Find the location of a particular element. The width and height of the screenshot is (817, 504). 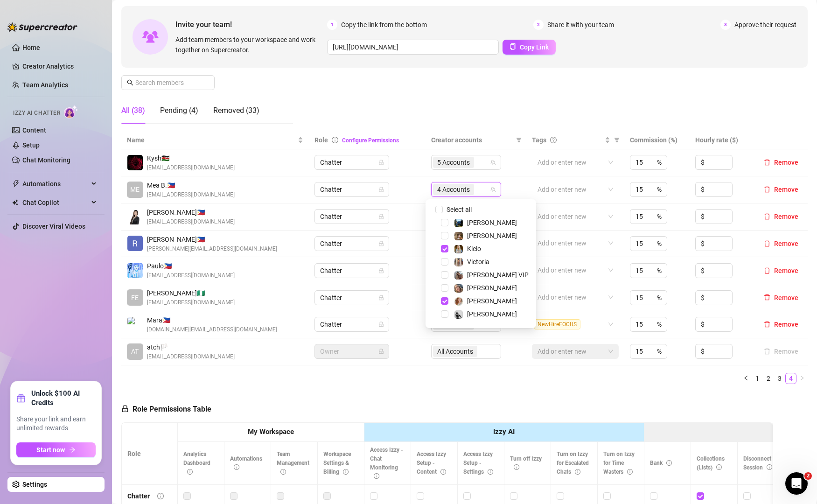

img: AI Chatter is located at coordinates (71, 111).